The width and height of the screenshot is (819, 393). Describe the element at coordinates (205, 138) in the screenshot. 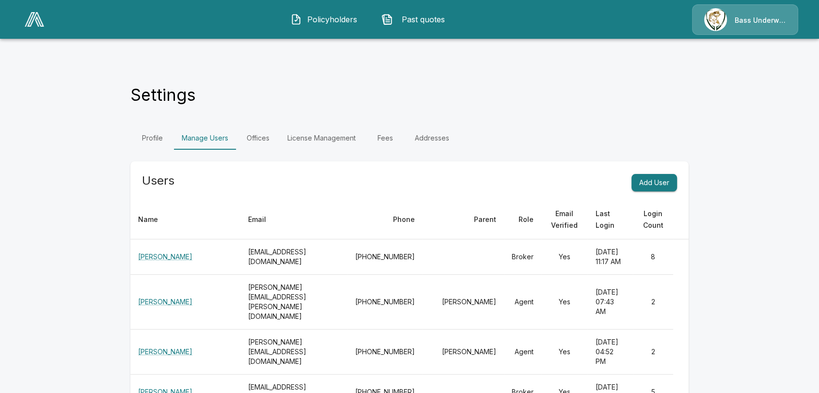

I see `a: Manage Users` at that location.